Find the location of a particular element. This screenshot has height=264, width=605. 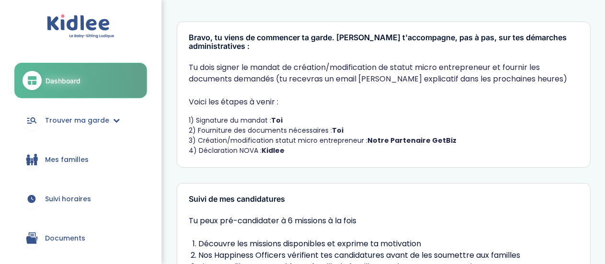

span: Mes familles is located at coordinates (67, 160).